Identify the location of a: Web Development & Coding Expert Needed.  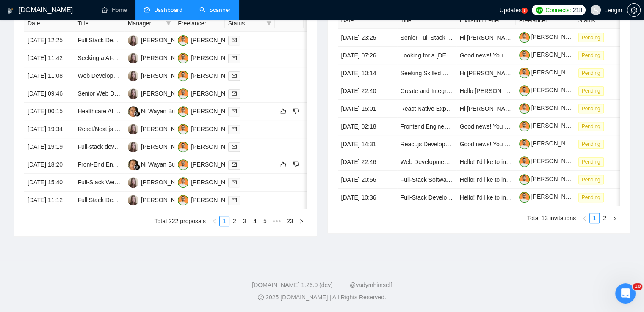
(458, 162).